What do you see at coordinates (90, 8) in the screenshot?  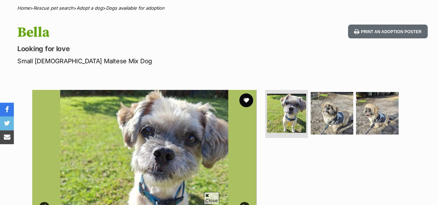 I see `a: Adopt a dog` at bounding box center [90, 8].